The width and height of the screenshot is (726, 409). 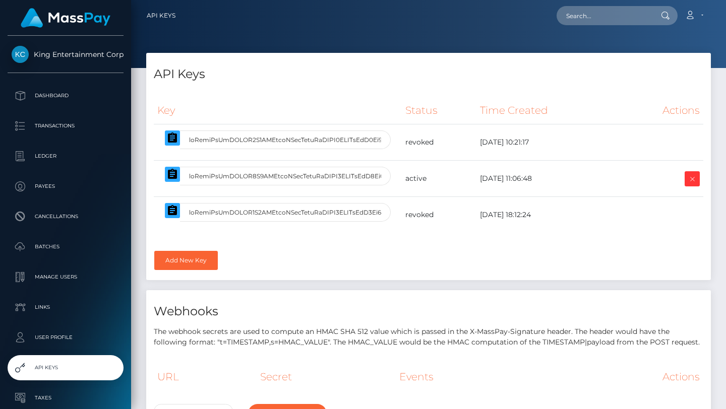 I want to click on th: URL, so click(x=205, y=377).